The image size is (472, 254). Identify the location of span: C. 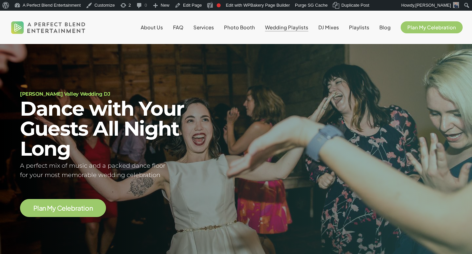
(59, 208).